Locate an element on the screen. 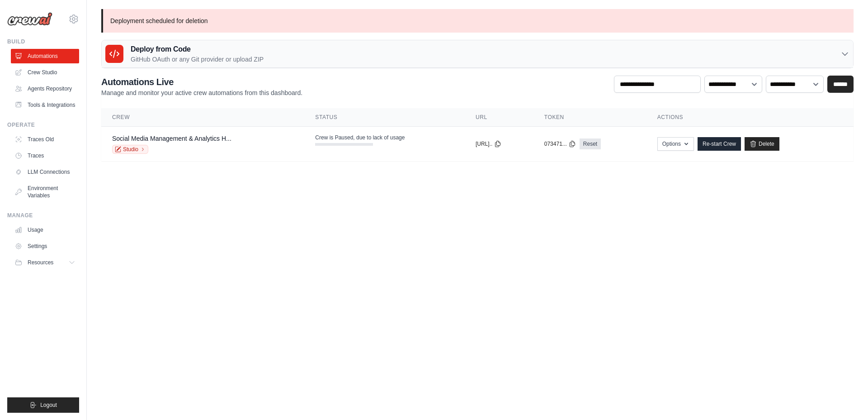 The width and height of the screenshot is (868, 420). p: Manage and monitor your active crew automations from this dashboard. is located at coordinates (202, 92).